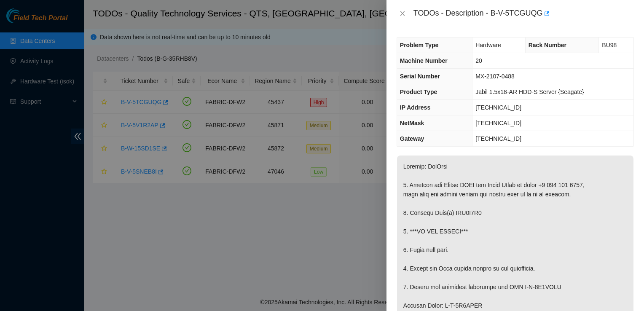  What do you see at coordinates (530, 92) in the screenshot?
I see `span: Jabil 1.5x18-AR HDD-S Server {Seagate}` at bounding box center [530, 92].